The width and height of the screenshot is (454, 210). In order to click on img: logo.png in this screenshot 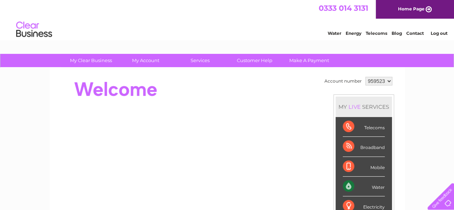, I will do `click(34, 29)`.